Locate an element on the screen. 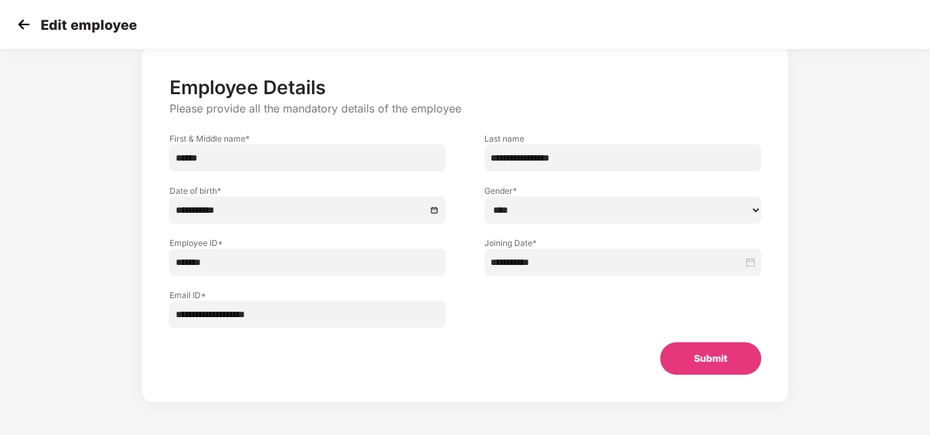  label: Last name is located at coordinates (623, 138).